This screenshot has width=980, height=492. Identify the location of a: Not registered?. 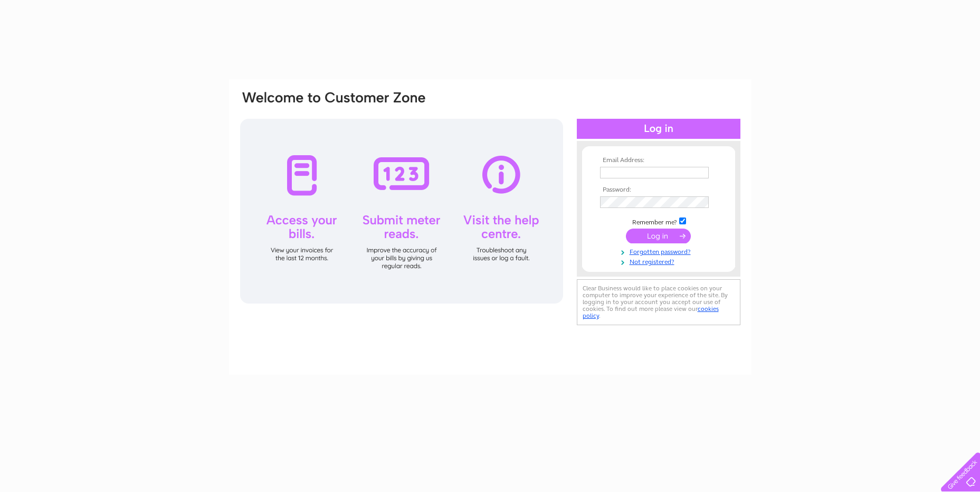
(660, 261).